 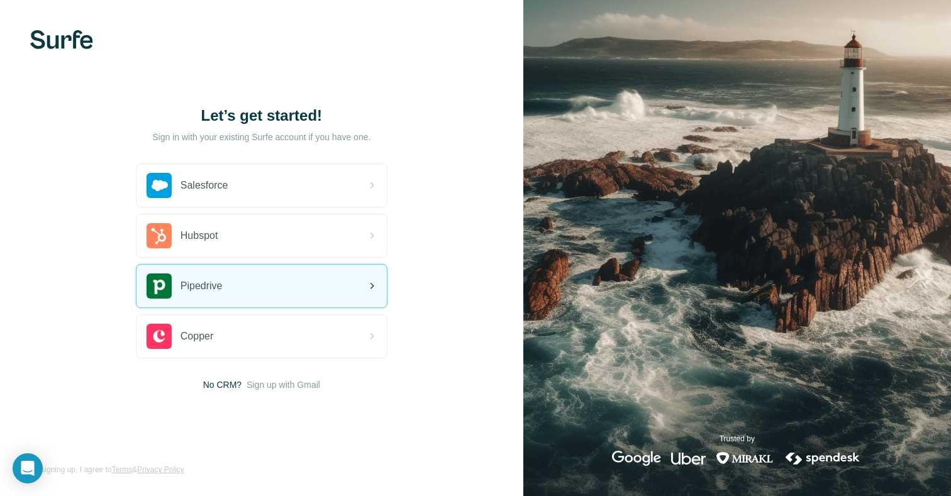 What do you see at coordinates (261, 137) in the screenshot?
I see `p: Sign in with your existing Surfe account if you have one.` at bounding box center [261, 137].